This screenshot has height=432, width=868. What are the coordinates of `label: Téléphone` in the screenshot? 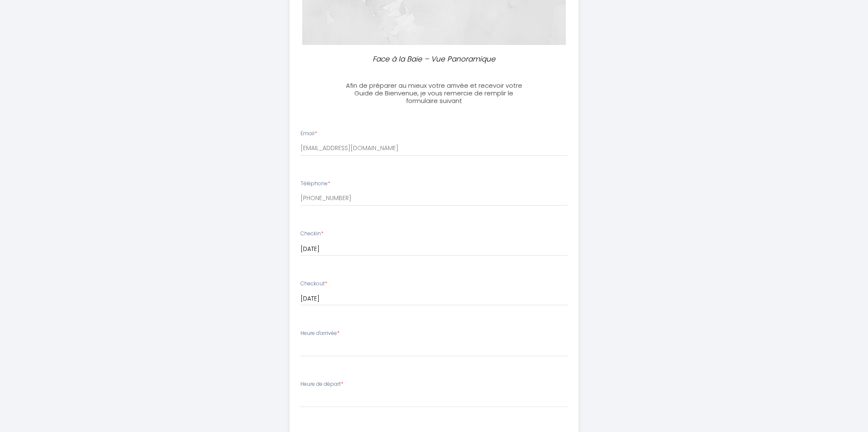 It's located at (315, 184).